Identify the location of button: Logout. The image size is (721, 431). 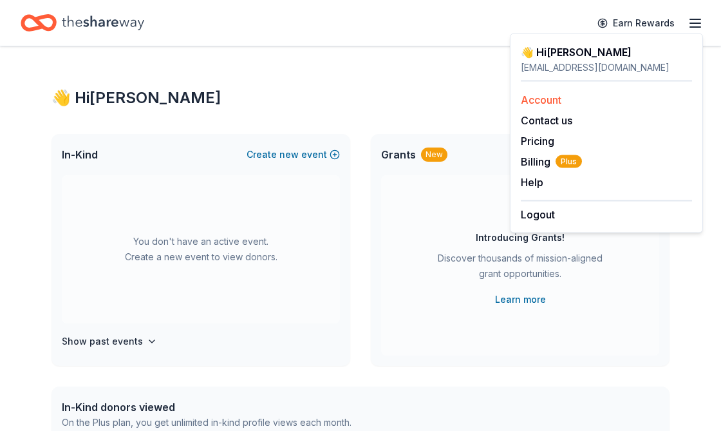
(538, 214).